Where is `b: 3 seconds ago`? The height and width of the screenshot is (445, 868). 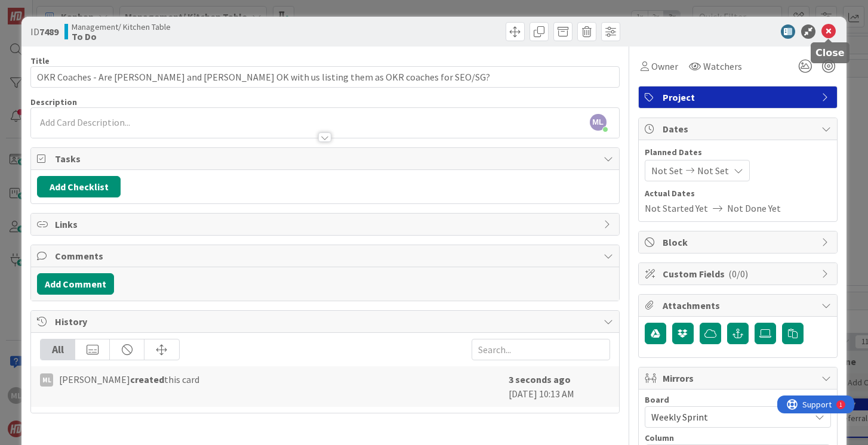
b: 3 seconds ago is located at coordinates (540, 380).